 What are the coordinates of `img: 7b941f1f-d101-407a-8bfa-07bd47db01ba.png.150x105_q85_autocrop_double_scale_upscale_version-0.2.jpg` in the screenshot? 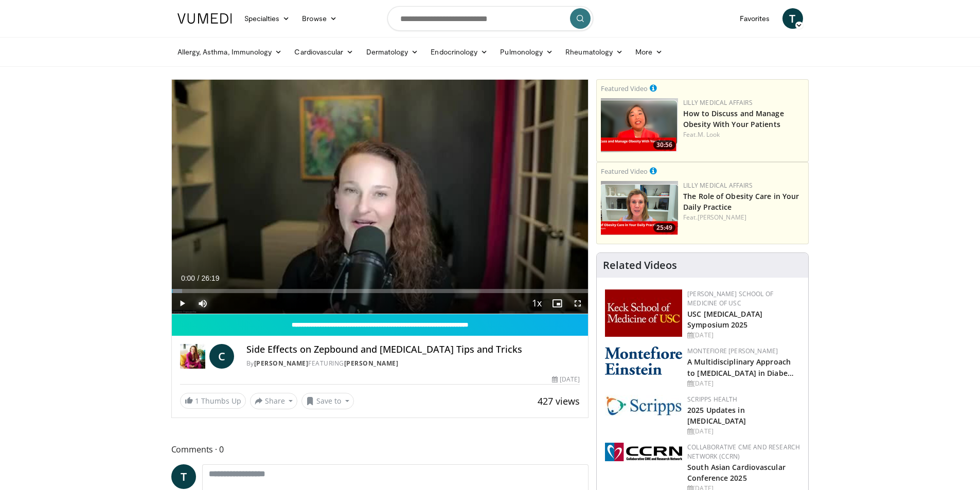 It's located at (643, 313).